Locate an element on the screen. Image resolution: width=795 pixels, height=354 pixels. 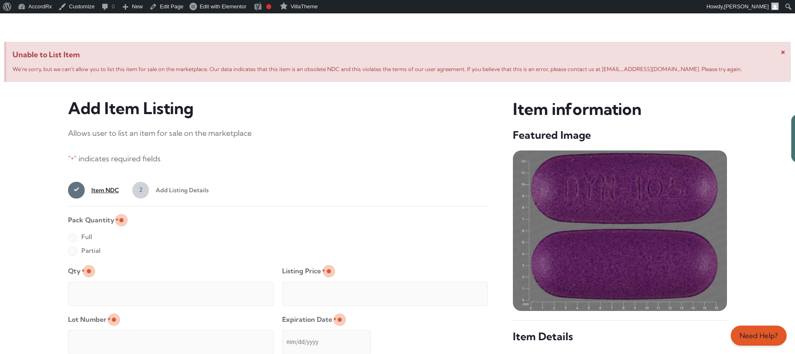
div: Focus keyphrase not set is located at coordinates (269, 7).